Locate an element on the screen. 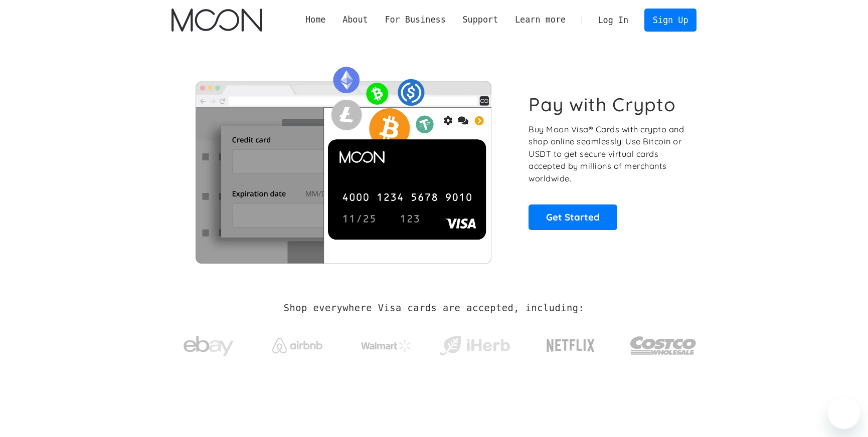 Image resolution: width=868 pixels, height=437 pixels. img: ebay is located at coordinates (209, 346).